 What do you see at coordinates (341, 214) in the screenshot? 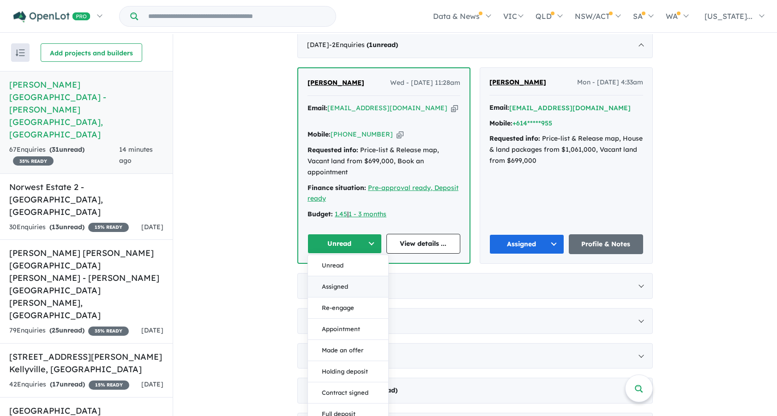
I see `a: 1.45` at bounding box center [341, 214].